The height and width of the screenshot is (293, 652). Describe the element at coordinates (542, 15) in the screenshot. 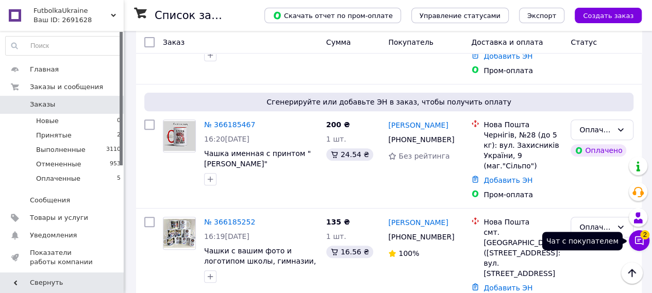

I see `button: Экспорт` at that location.